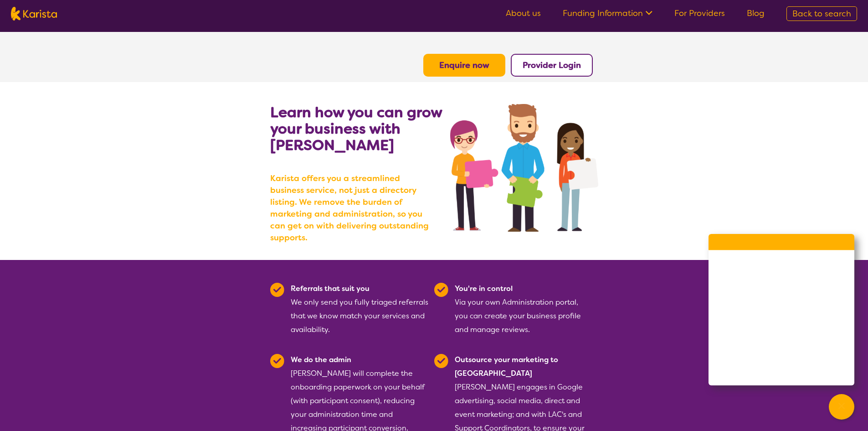 The image size is (868, 431). What do you see at coordinates (781, 371) in the screenshot?
I see `a: Web link opens in a new tab.` at bounding box center [781, 371].